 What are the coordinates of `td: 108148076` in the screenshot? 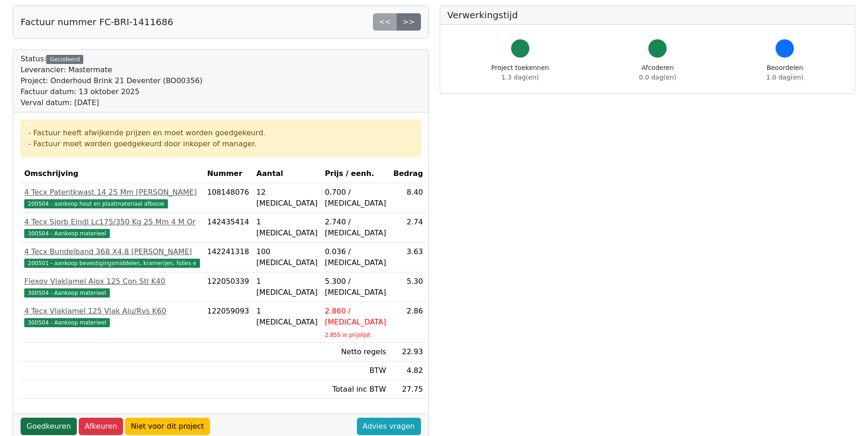 It's located at (228, 198).